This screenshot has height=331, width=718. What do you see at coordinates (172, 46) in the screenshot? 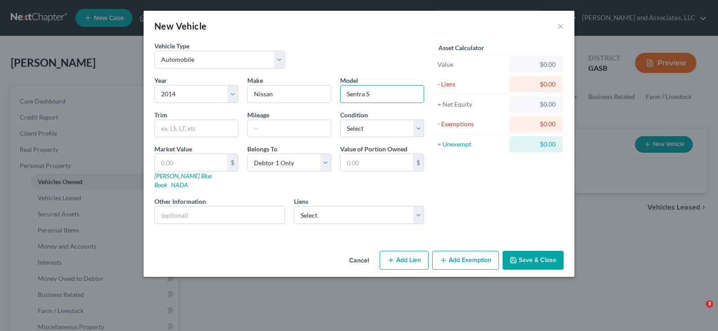
I see `label: Vehicle Type` at bounding box center [172, 46].